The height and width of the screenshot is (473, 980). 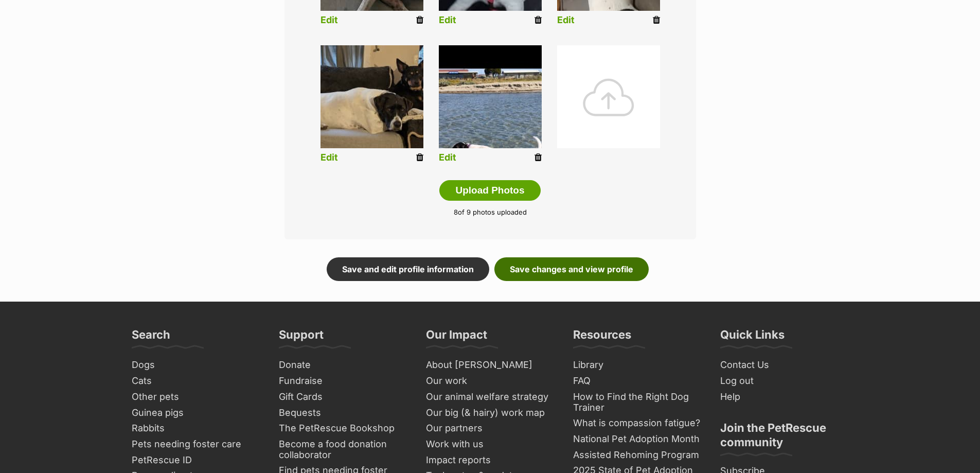 I want to click on a: Donate, so click(x=343, y=365).